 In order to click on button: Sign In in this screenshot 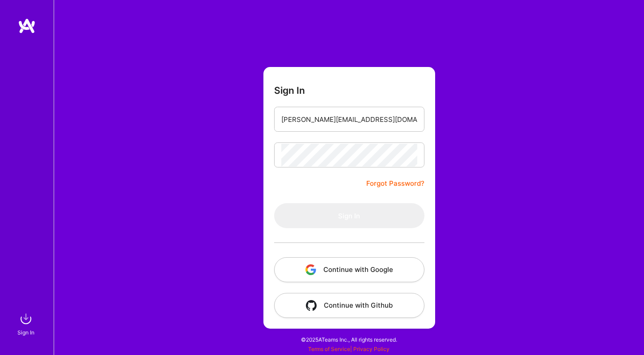, I will do `click(349, 216)`.